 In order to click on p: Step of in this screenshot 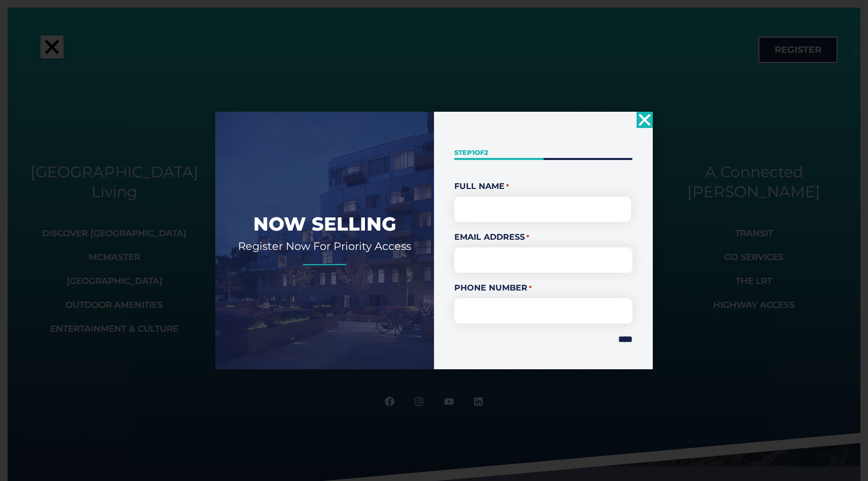, I will do `click(543, 152)`.